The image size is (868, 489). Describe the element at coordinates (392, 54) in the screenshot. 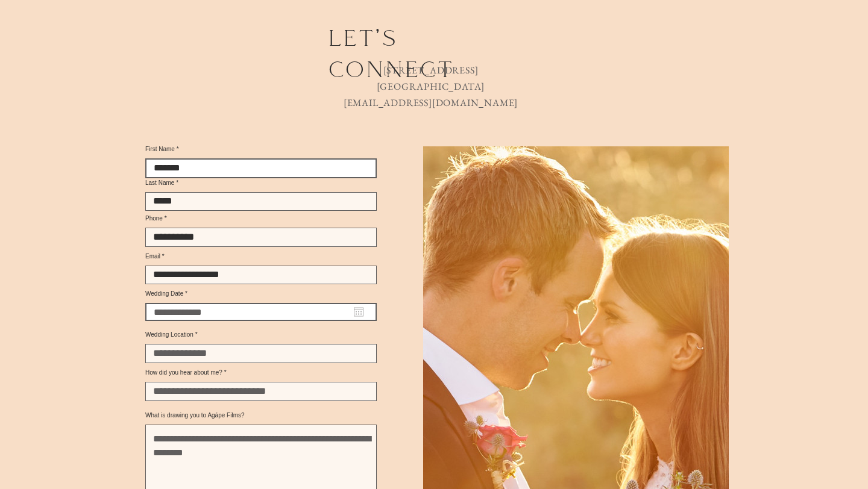

I see `span: let's connect` at that location.